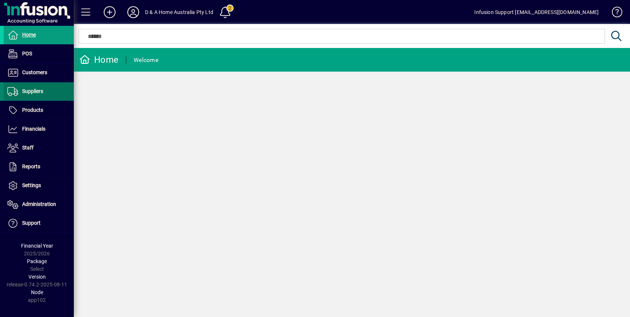 This screenshot has height=317, width=630. What do you see at coordinates (39, 223) in the screenshot?
I see `a: Support` at bounding box center [39, 223].